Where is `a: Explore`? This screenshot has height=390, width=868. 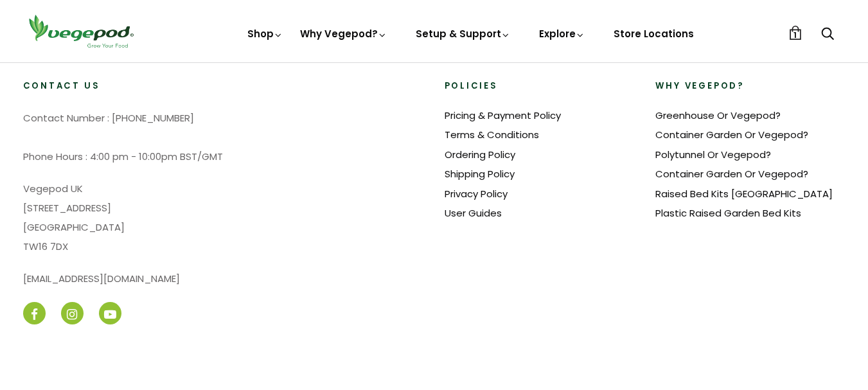 a: Explore is located at coordinates (562, 33).